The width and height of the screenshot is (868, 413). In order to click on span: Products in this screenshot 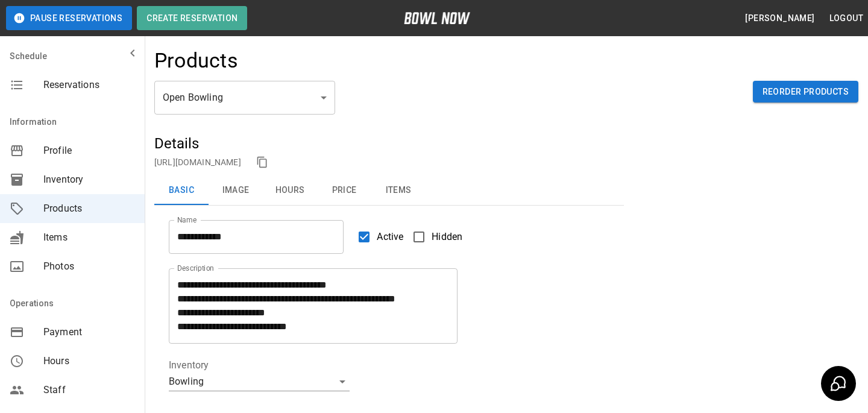, I will do `click(90, 209)`.